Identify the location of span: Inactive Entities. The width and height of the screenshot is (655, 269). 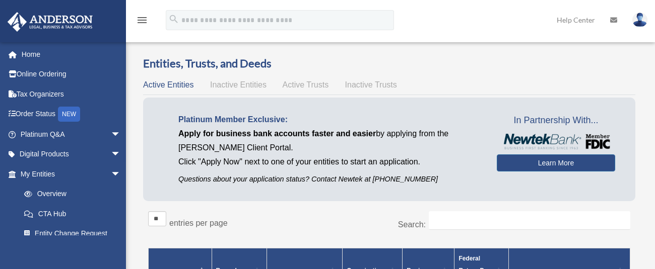
(238, 85).